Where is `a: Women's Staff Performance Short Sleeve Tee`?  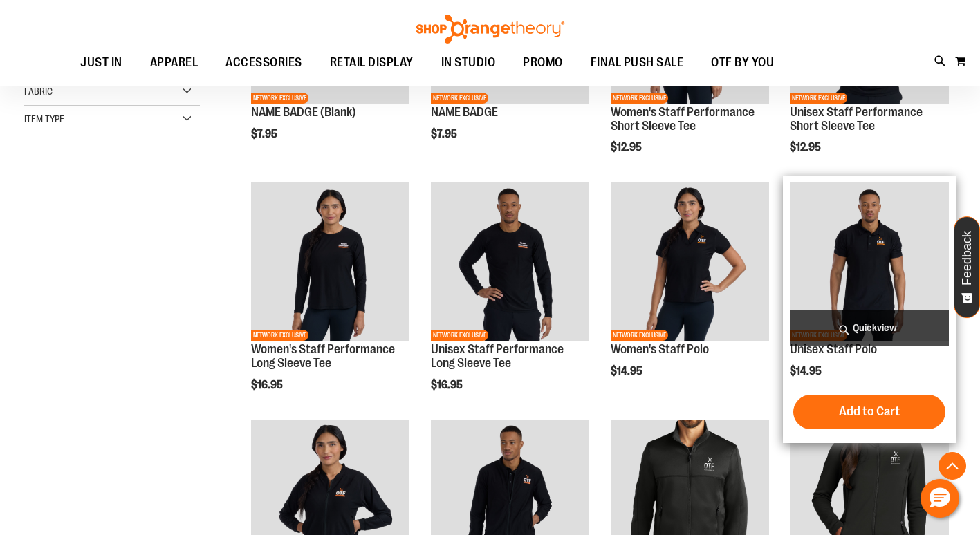 a: Women's Staff Performance Short Sleeve Tee is located at coordinates (683, 119).